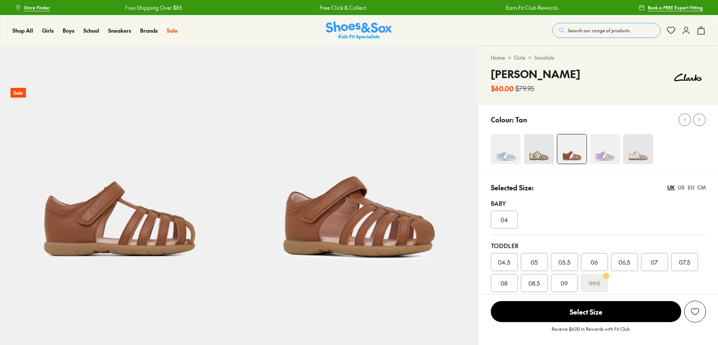  Describe the element at coordinates (598, 30) in the screenshot. I see `span: Search our range of products` at that location.